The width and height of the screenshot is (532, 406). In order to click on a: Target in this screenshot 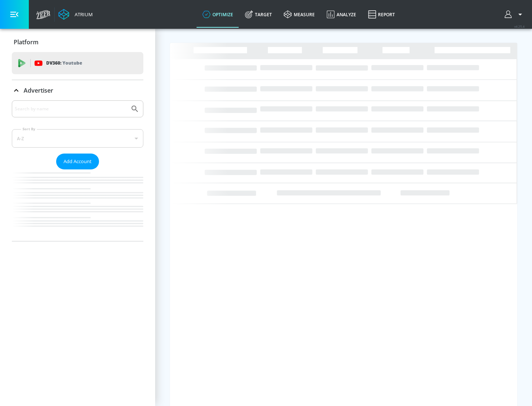, I will do `click(258, 14)`.